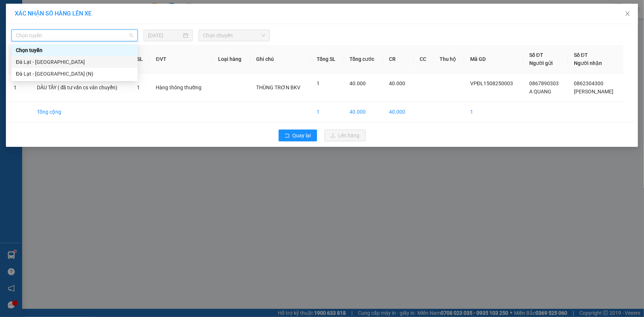 This screenshot has width=644, height=317. I want to click on button: uploadLên hàng, so click(345, 135).